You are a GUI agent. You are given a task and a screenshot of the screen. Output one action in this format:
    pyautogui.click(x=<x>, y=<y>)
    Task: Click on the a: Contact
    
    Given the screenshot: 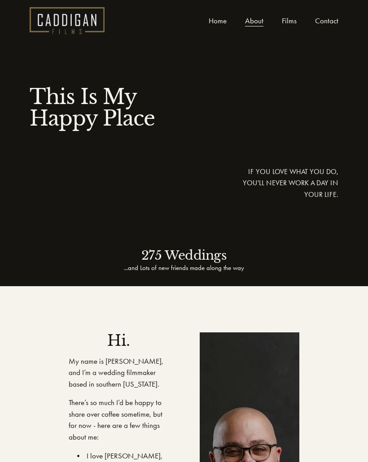 What is the action you would take?
    pyautogui.click(x=327, y=21)
    